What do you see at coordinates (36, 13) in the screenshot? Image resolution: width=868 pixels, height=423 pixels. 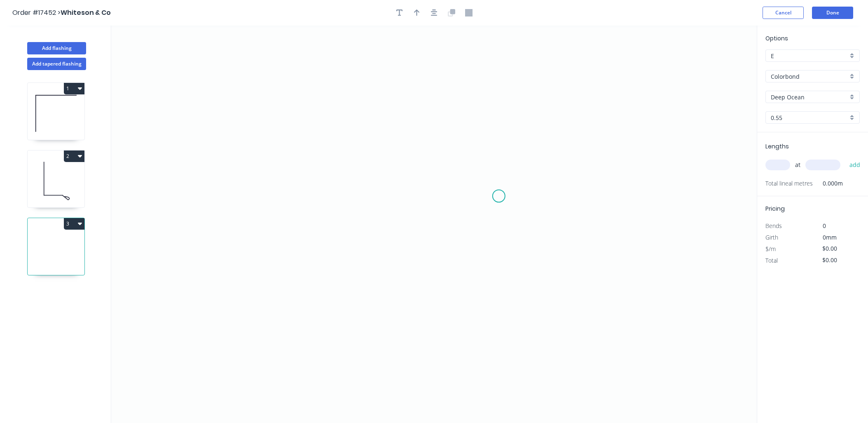 I see `span: Order #17452 >` at bounding box center [36, 13].